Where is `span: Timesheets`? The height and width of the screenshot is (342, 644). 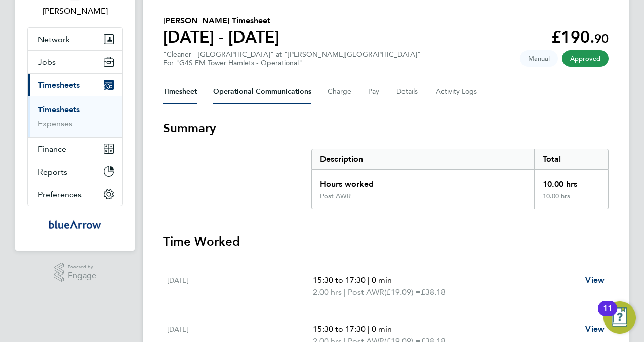 span: Timesheets is located at coordinates (59, 85).